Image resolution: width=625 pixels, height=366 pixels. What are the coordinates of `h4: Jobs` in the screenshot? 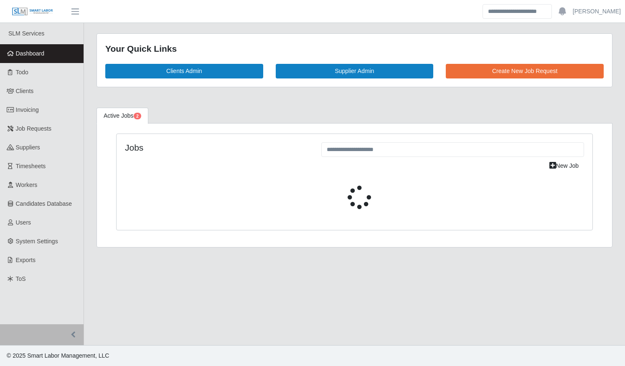 It's located at (217, 148).